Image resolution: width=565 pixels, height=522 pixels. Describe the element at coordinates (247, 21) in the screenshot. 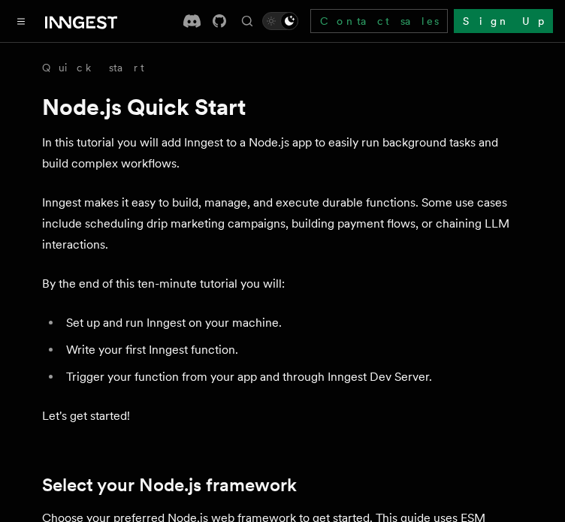

I see `button: Find something...` at that location.